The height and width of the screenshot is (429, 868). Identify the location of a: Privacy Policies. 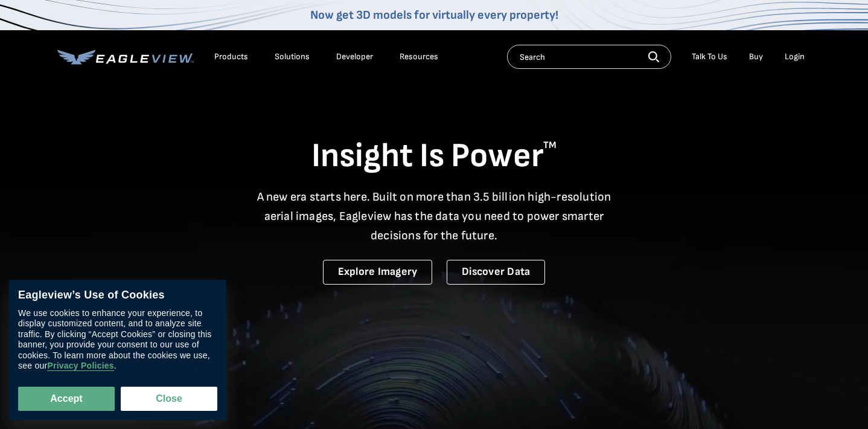
(81, 366).